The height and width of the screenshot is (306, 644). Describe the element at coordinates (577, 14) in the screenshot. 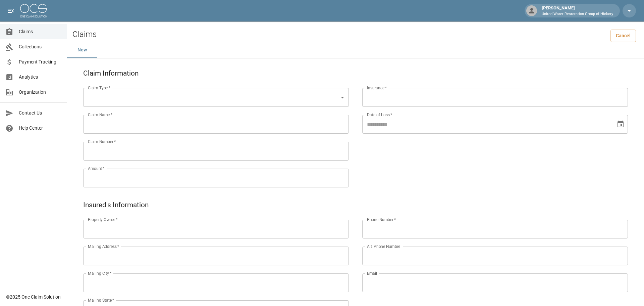

I see `p: United Water Restoration Group of Hickory` at that location.